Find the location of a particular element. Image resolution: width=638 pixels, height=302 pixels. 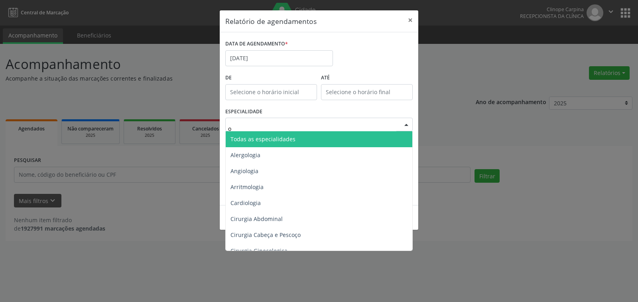

label: DATA DE AGENDAMENTO is located at coordinates (256, 44).